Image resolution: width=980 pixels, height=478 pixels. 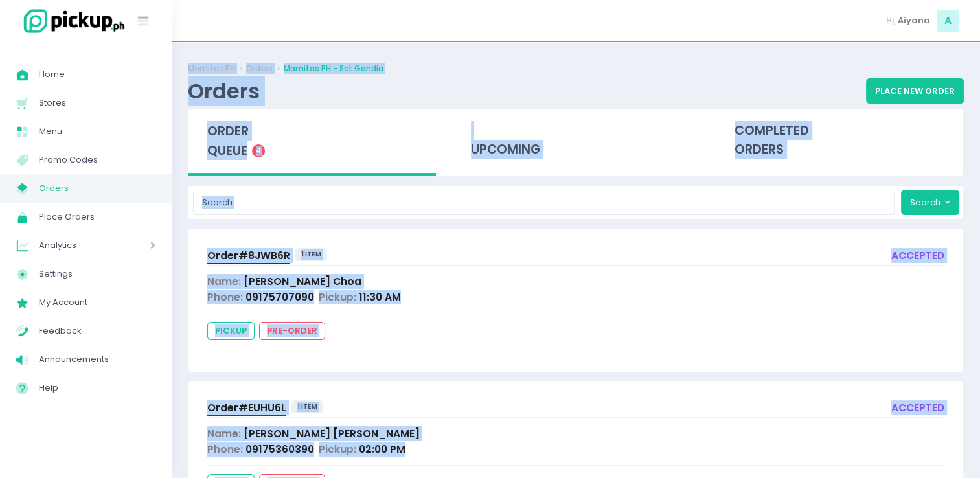 I want to click on span: My Account, so click(x=97, y=302).